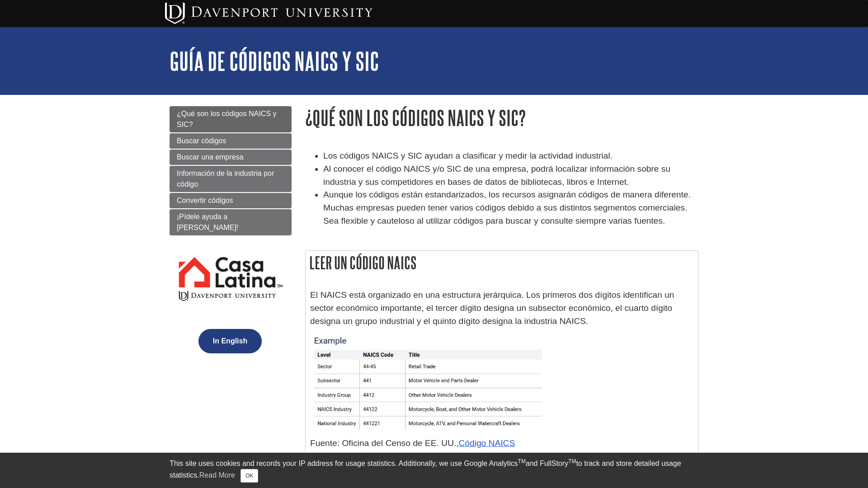 The width and height of the screenshot is (868, 488). What do you see at coordinates (268, 13) in the screenshot?
I see `img: Davenport University` at bounding box center [268, 13].